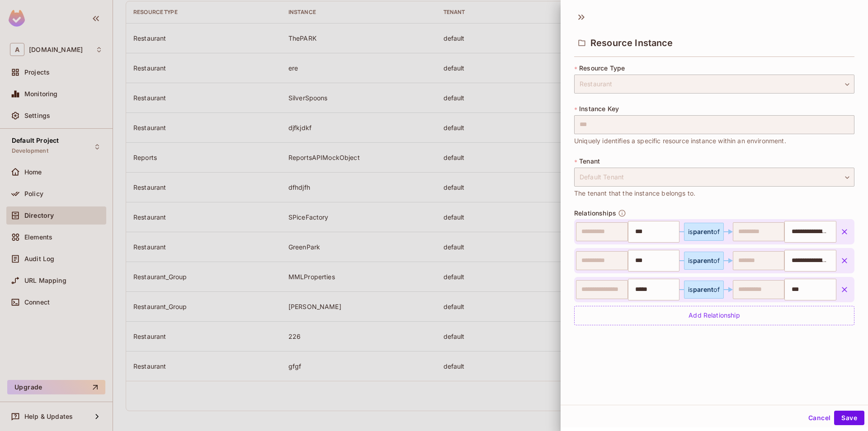 The image size is (868, 431). I want to click on div: Default Tenant, so click(714, 177).